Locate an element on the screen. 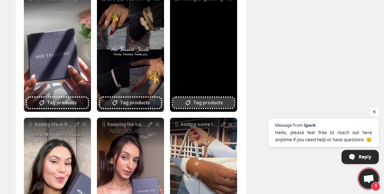  span: Spark is located at coordinates (310, 125).